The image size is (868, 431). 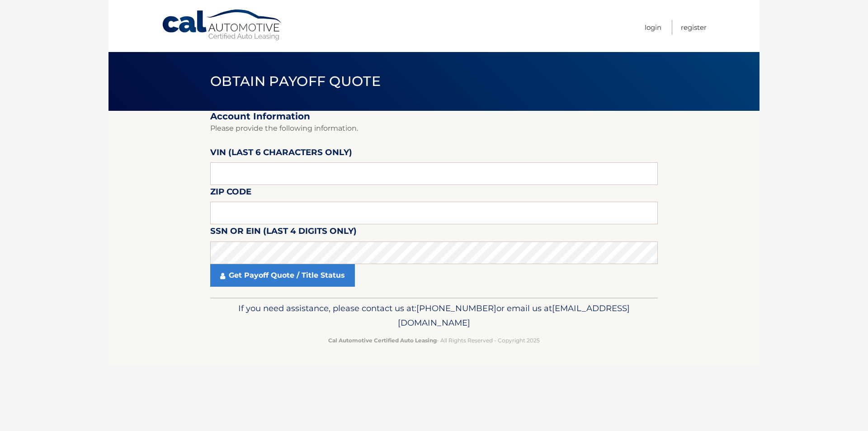 I want to click on p: Please provide the following information., so click(x=434, y=129).